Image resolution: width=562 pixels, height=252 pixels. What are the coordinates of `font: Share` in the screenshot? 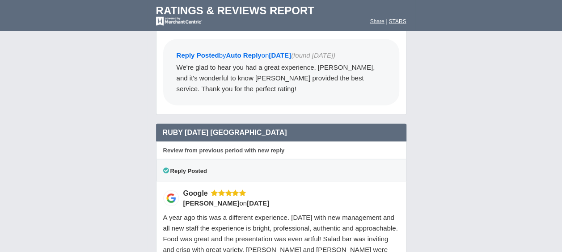 It's located at (377, 21).